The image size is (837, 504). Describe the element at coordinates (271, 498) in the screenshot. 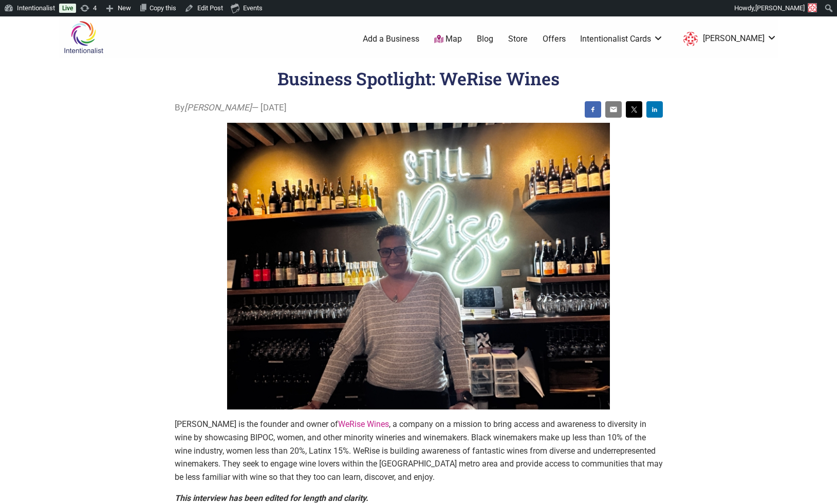

I see `em: This interview has been edited for length and clarity.` at that location.